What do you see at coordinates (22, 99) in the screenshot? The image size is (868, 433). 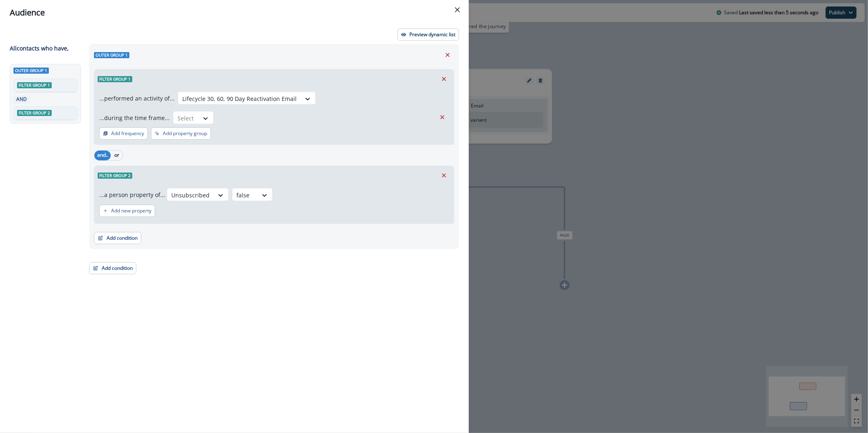 I see `p: AND` at bounding box center [22, 99].